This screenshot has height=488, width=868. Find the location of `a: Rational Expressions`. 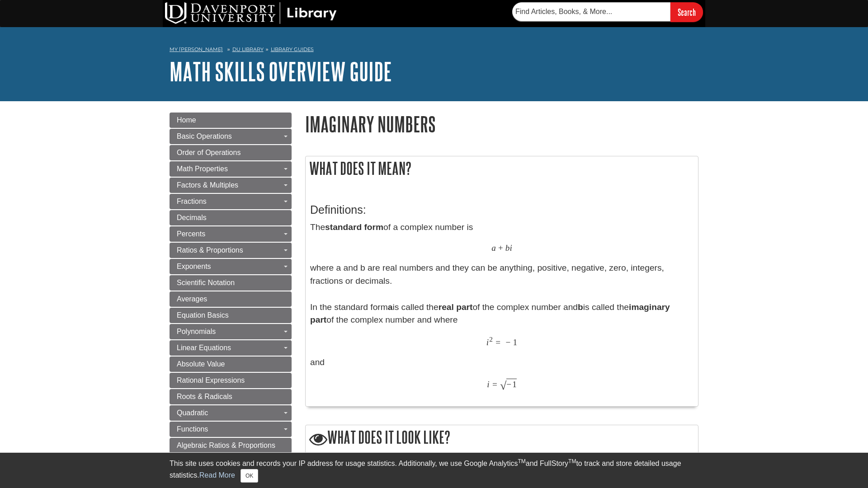

a: Rational Expressions is located at coordinates (231, 380).